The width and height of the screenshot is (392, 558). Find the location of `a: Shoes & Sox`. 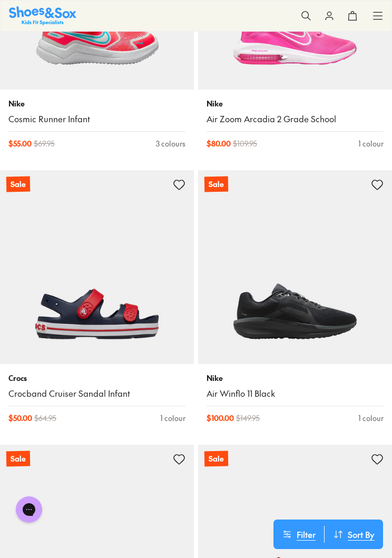

a: Shoes & Sox is located at coordinates (43, 15).